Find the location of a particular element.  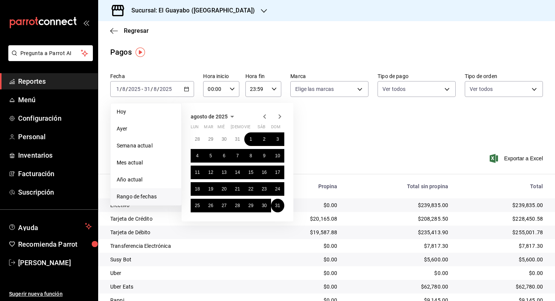

abbr: 15 de agosto de 2025 is located at coordinates (250, 172).